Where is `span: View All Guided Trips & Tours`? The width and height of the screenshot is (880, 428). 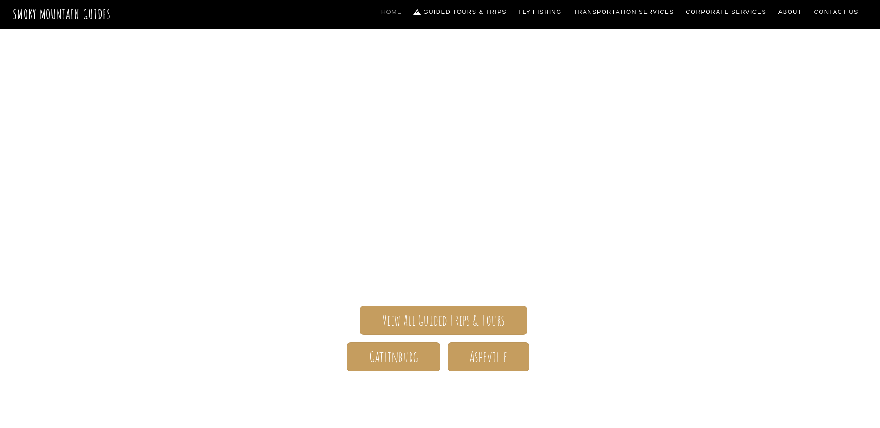 span: View All Guided Trips & Tours is located at coordinates (443, 320).